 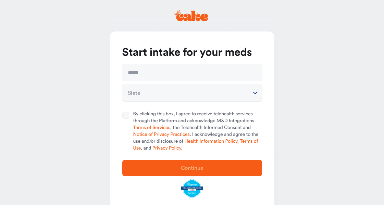 What do you see at coordinates (192, 189) in the screenshot?
I see `img: legit-script-certified.png` at bounding box center [192, 189].